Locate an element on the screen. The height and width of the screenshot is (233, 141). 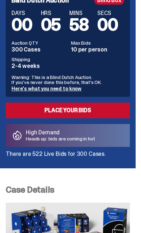
p: Case Details is located at coordinates (68, 190).